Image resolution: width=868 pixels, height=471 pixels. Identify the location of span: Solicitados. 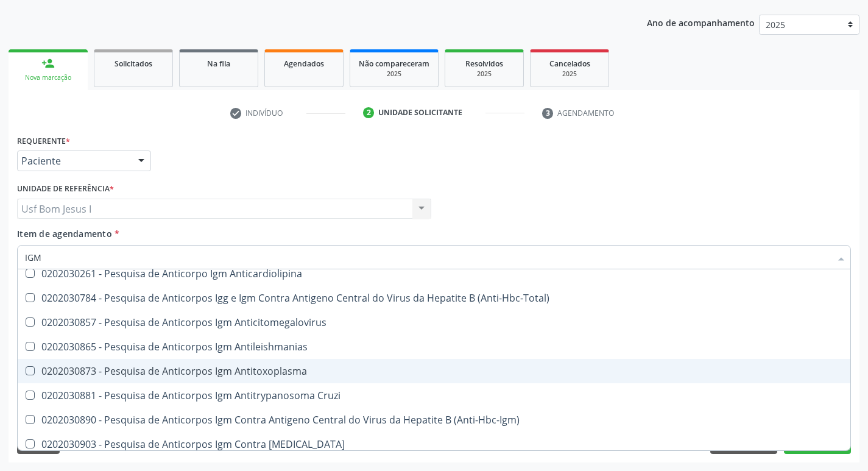
(133, 64).